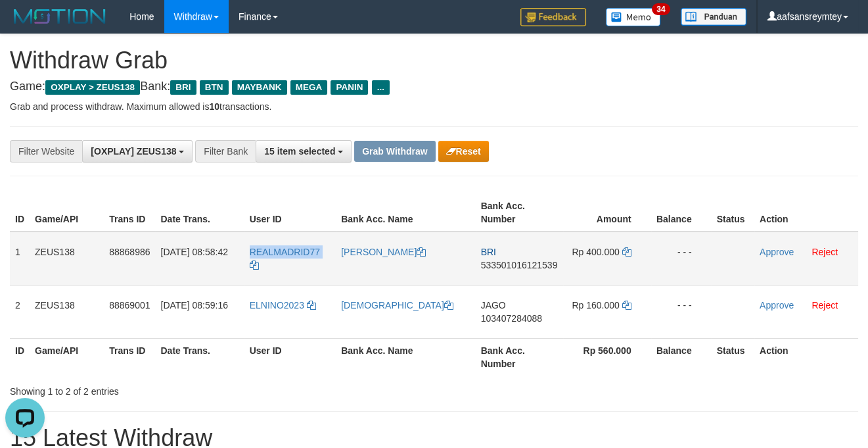  What do you see at coordinates (46, 151) in the screenshot?
I see `div: Filter Website` at bounding box center [46, 151].